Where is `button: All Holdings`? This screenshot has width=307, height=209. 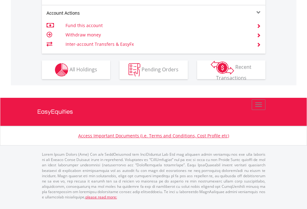
button: All Holdings is located at coordinates (76, 70).